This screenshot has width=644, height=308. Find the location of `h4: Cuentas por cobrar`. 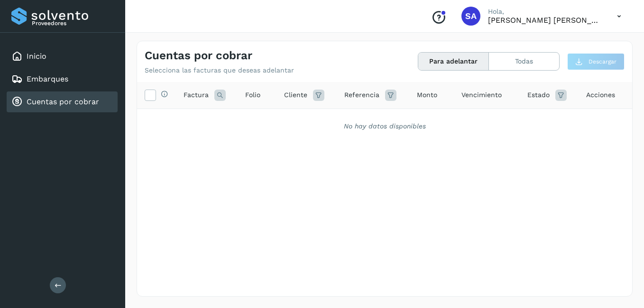

h4: Cuentas por cobrar is located at coordinates (198, 55).